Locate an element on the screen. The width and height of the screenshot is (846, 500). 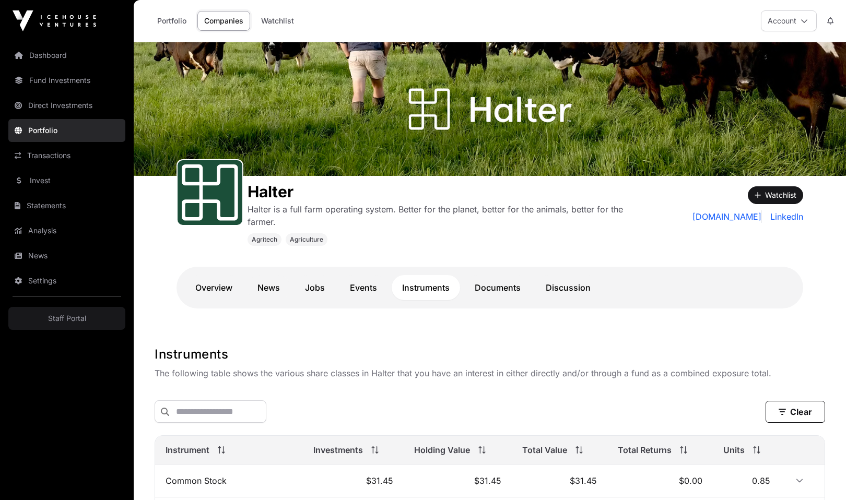
a: Fund Investments is located at coordinates (67, 80).